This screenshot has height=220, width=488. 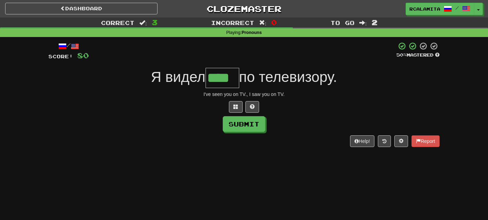 I want to click on span: Score:, so click(x=61, y=56).